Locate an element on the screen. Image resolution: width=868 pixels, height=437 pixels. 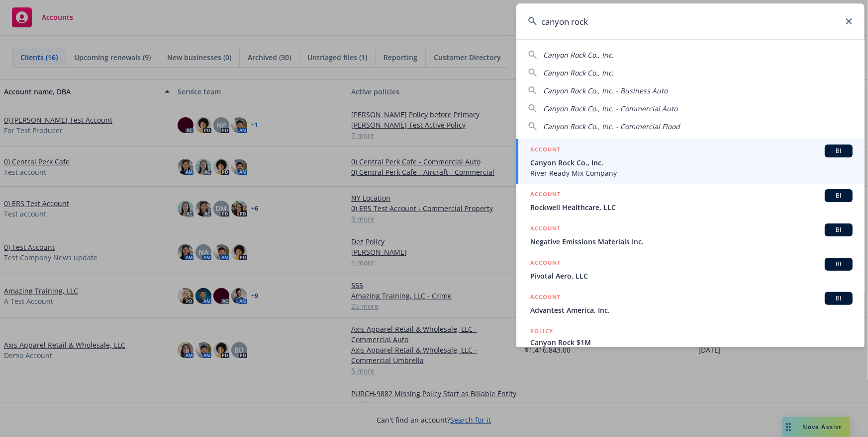
span: Negative Emissions Materials Inc. is located at coordinates (691, 242).